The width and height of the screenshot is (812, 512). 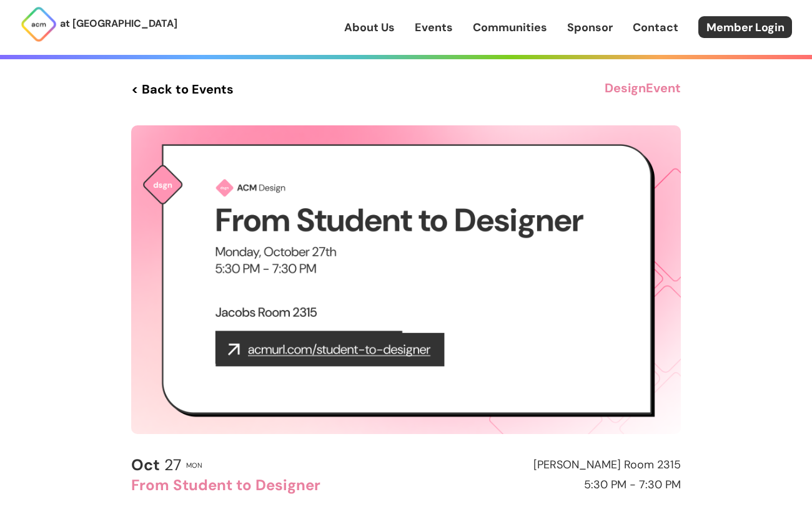 I want to click on h2: 5:30 PM - 7:30 PM, so click(x=546, y=486).